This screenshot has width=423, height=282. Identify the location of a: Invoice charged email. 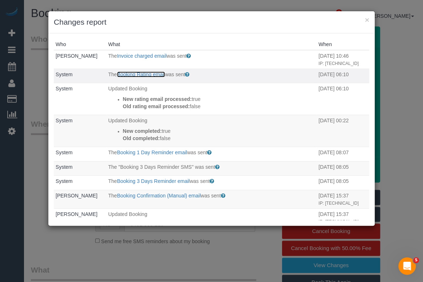
(142, 56).